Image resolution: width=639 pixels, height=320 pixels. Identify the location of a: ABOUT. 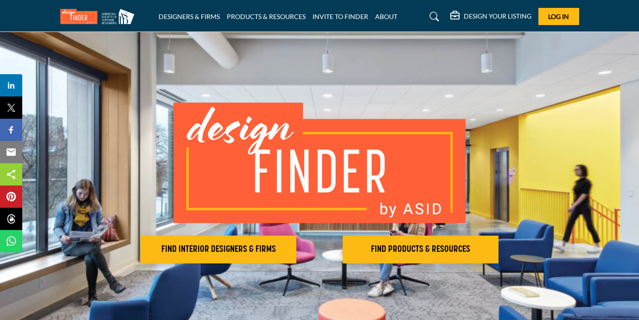
(386, 16).